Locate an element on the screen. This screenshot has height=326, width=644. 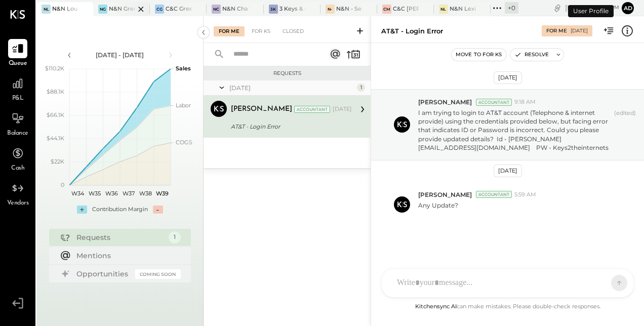
button: Resolve is located at coordinates (531, 54).